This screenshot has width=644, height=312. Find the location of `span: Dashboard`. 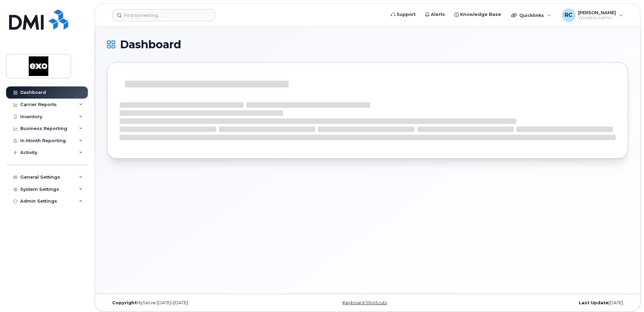

span: Dashboard is located at coordinates (150, 45).